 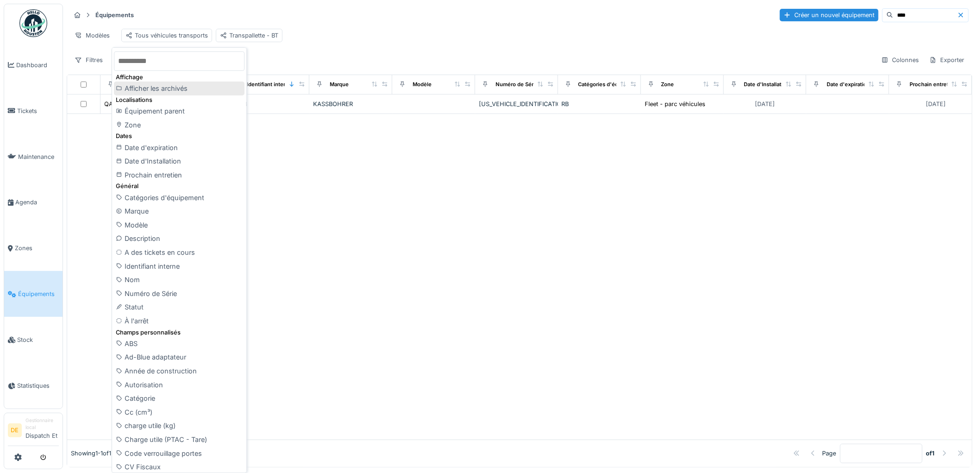 I want to click on div: KASSBOHRER, so click(x=350, y=104).